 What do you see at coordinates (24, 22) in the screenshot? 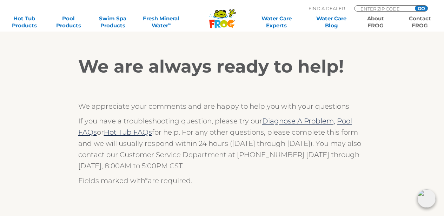
I see `a: Hot TubProducts` at bounding box center [24, 22].